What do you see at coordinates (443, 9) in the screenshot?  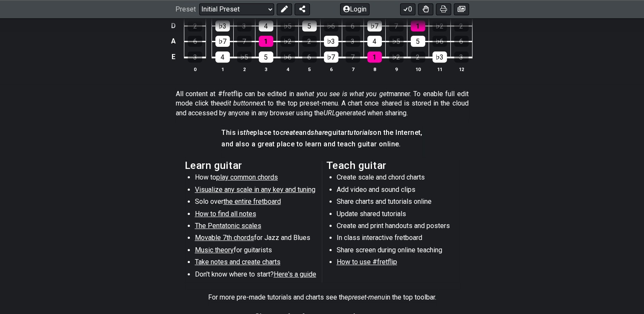 I see `button: Print` at bounding box center [443, 9].